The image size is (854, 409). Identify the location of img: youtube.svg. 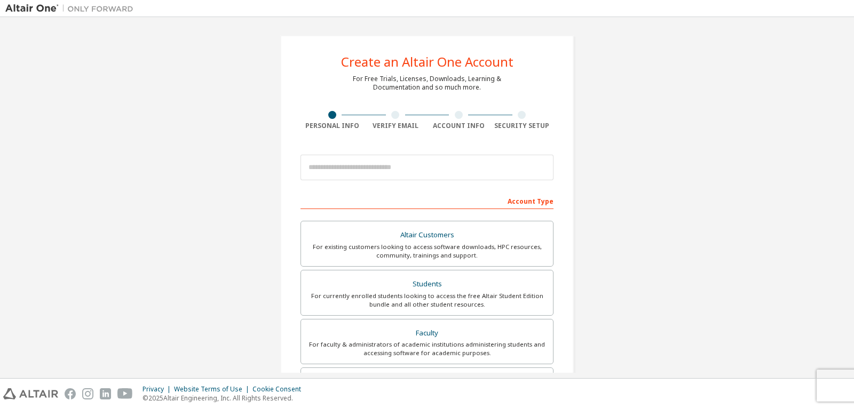
(125, 394).